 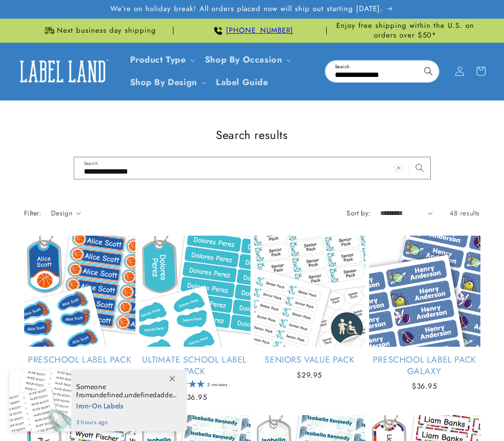 What do you see at coordinates (252, 135) in the screenshot?
I see `h1: Search results` at bounding box center [252, 135].